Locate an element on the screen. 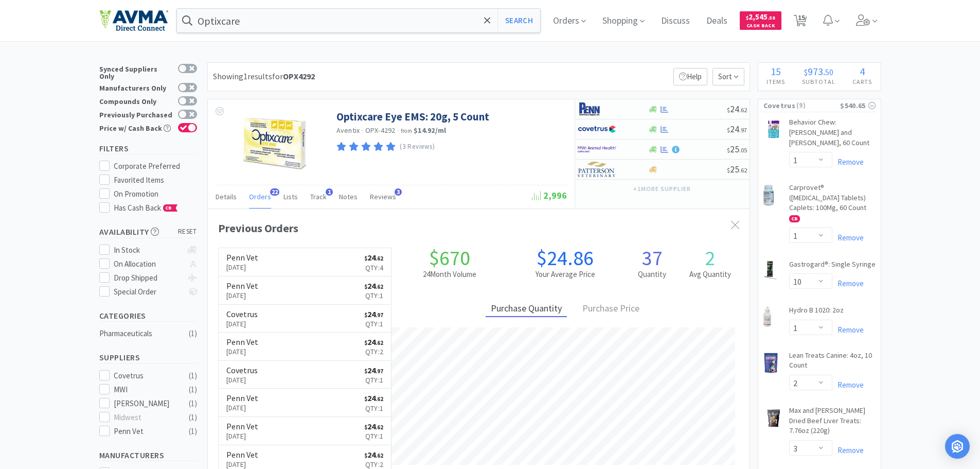 This screenshot has width=980, height=469. span: ( 9 ) is located at coordinates (817, 106).